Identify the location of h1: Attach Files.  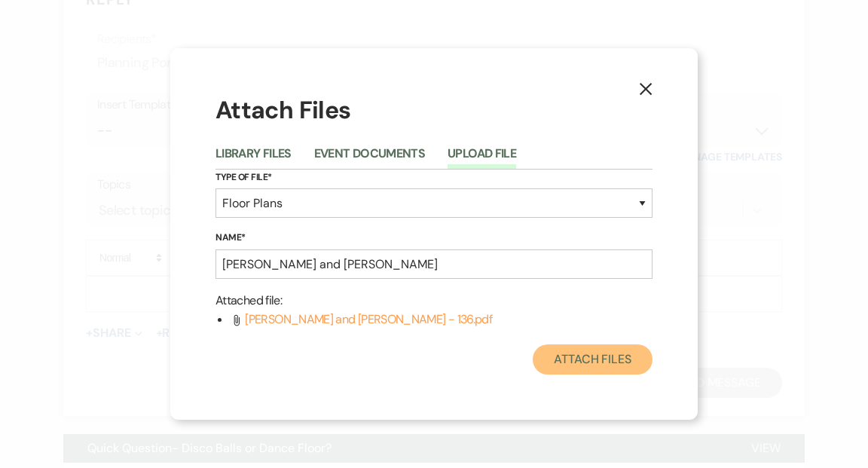
(434, 110).